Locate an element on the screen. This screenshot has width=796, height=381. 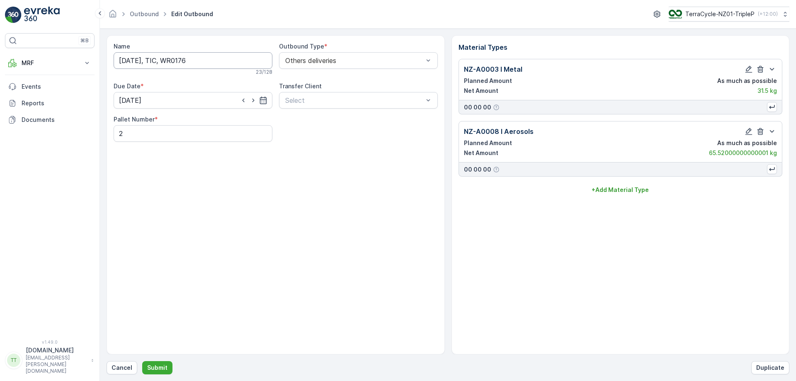
p: TerraCycle-NZ01-TripleP is located at coordinates (720, 14).